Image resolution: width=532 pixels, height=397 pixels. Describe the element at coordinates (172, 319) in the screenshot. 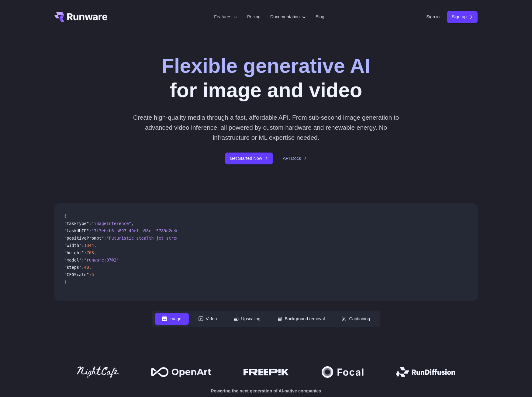

I see `button: Image` at that location.